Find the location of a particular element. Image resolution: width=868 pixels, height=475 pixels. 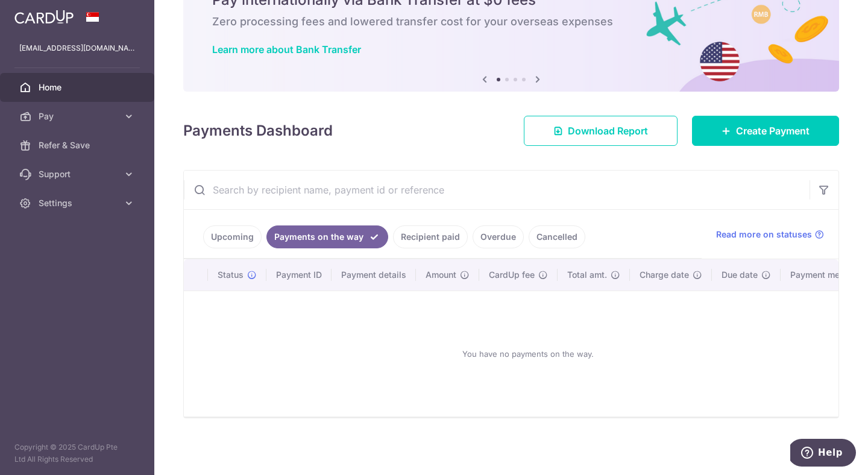

h6: Zero processing fees and lowered transfer cost for your overseas expenses is located at coordinates (512, 22).